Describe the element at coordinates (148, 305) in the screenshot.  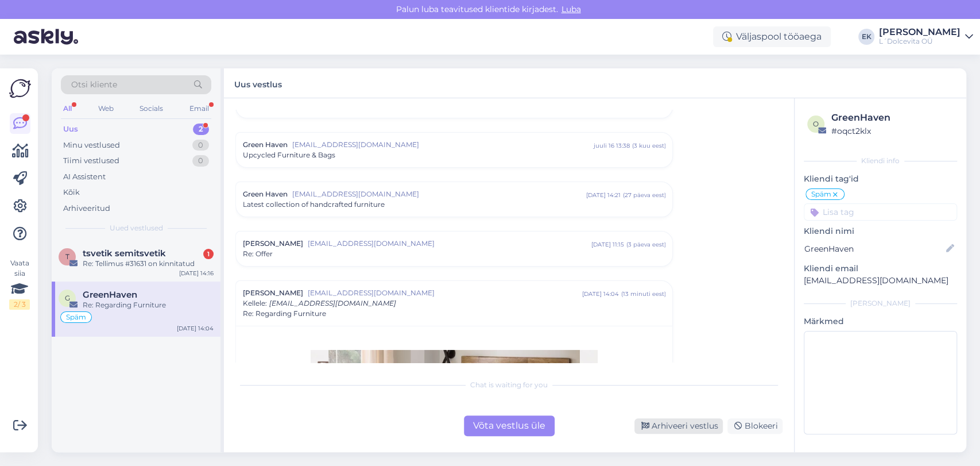
I see `div: Re: Regarding Furniture` at that location.